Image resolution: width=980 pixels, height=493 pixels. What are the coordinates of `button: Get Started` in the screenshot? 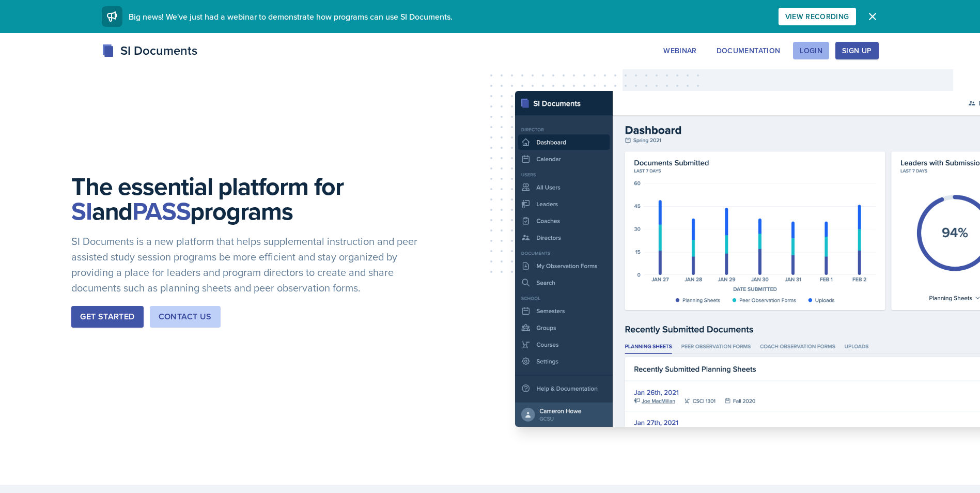 It's located at (107, 316).